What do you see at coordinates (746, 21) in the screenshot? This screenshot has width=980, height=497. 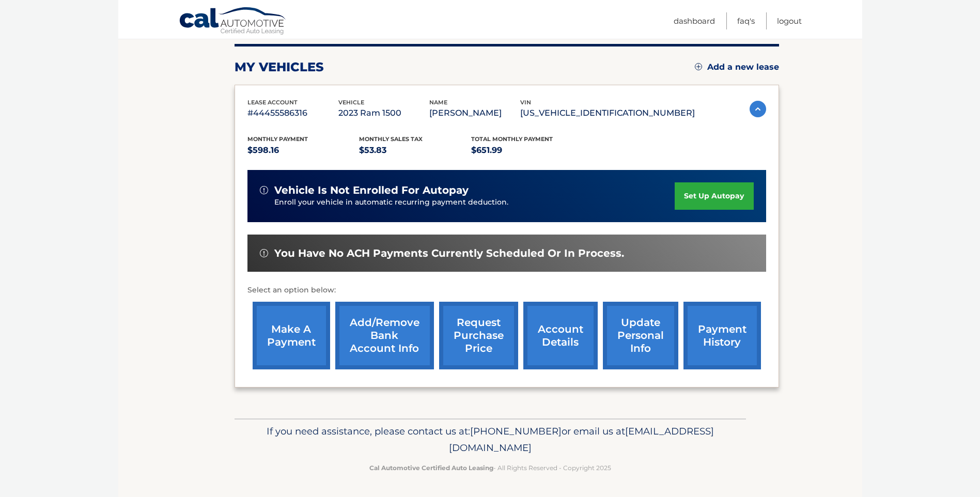 I see `a: FAQ's` at bounding box center [746, 21].